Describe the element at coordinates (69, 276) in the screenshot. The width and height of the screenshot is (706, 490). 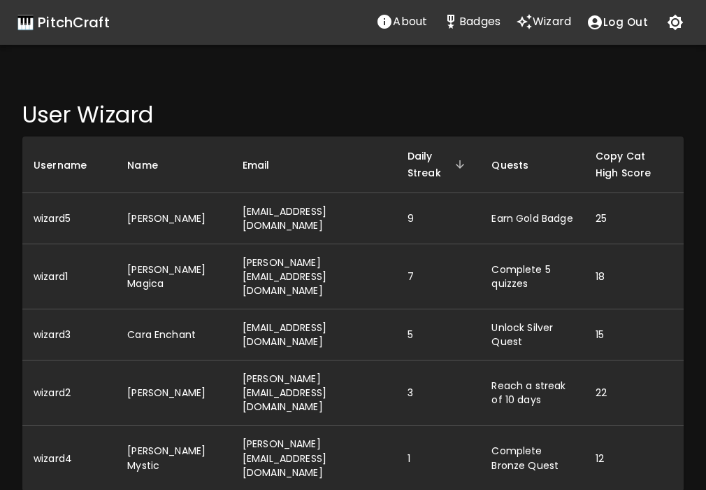
I see `td: wizard1` at that location.